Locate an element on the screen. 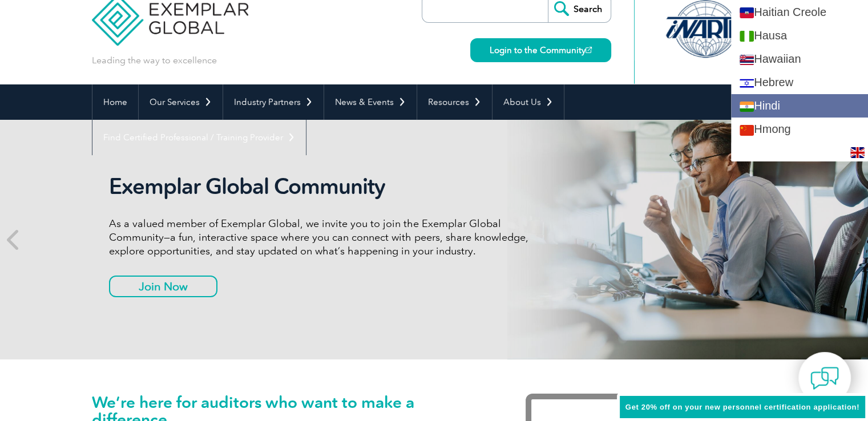 This screenshot has height=421, width=868. a: Resources is located at coordinates (454, 102).